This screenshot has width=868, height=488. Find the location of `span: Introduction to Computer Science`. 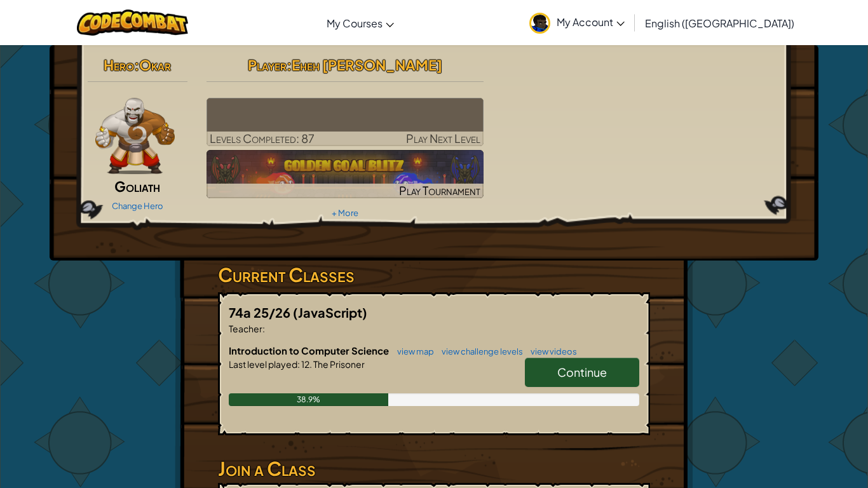

span: Introduction to Computer Science is located at coordinates (310, 350).